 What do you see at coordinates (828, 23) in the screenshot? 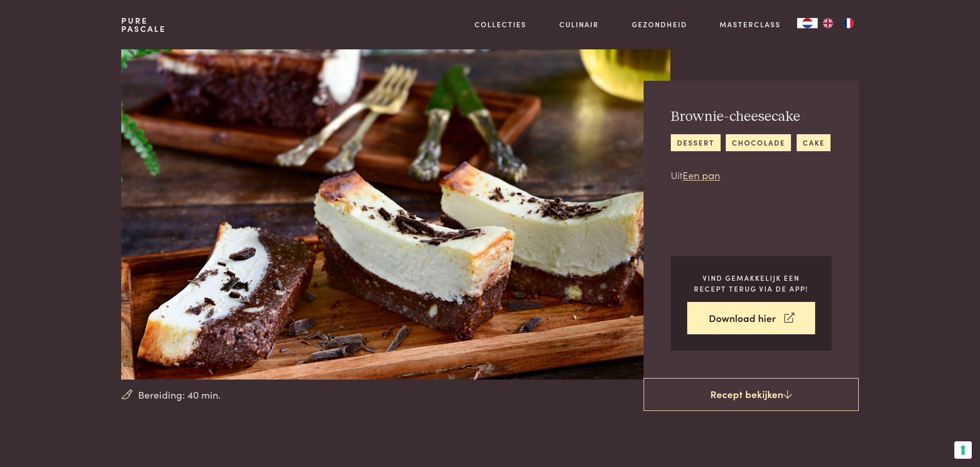
I see `a: EN` at bounding box center [828, 23].